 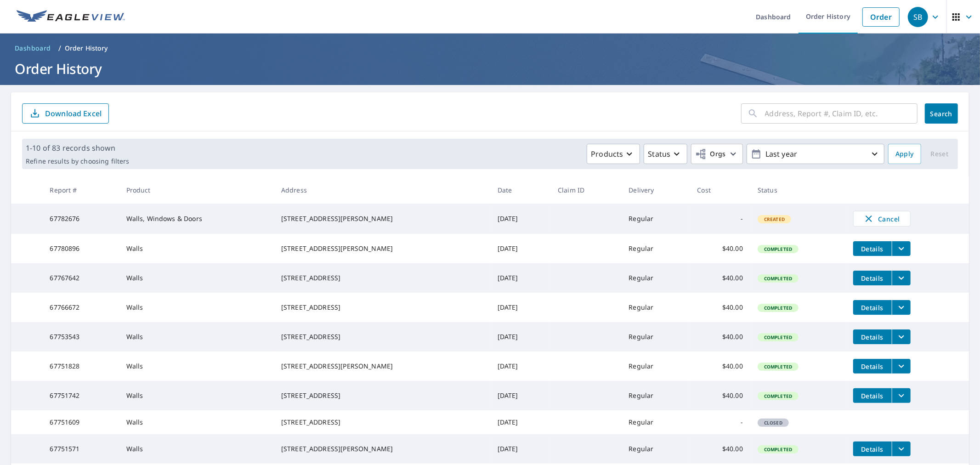 What do you see at coordinates (900, 249) in the screenshot?
I see `button: filesDropdownBtn-67780896` at bounding box center [900, 249].